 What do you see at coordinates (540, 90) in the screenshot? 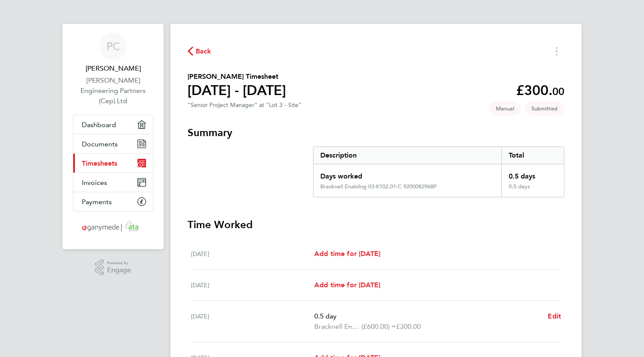
I see `app-decimal: £300.` at bounding box center [540, 90].